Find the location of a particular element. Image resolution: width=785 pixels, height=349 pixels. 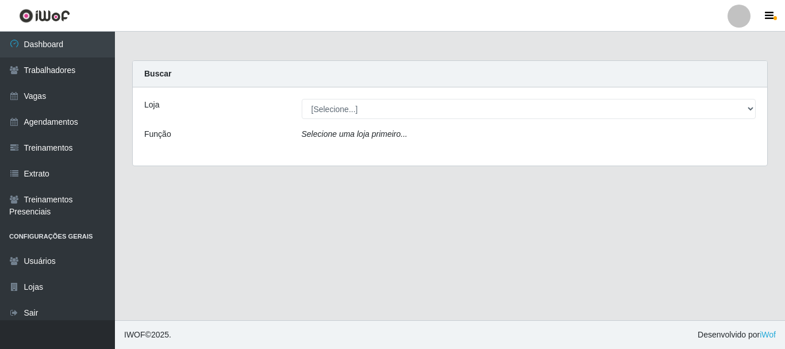

strong: Buscar is located at coordinates (157, 74).